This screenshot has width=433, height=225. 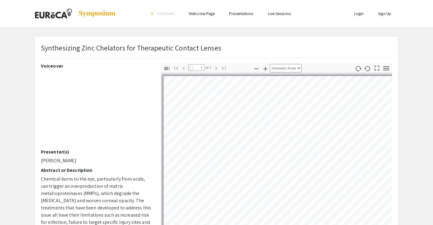 What do you see at coordinates (131, 48) in the screenshot?
I see `span: Synthesizing Zinc Chelators for Therapeutic Contact Lenses` at bounding box center [131, 48].